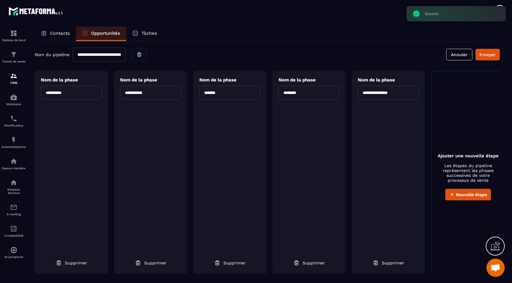 The width and height of the screenshot is (512, 283). I want to click on a: accountantaccountantComptabilité, so click(14, 231).